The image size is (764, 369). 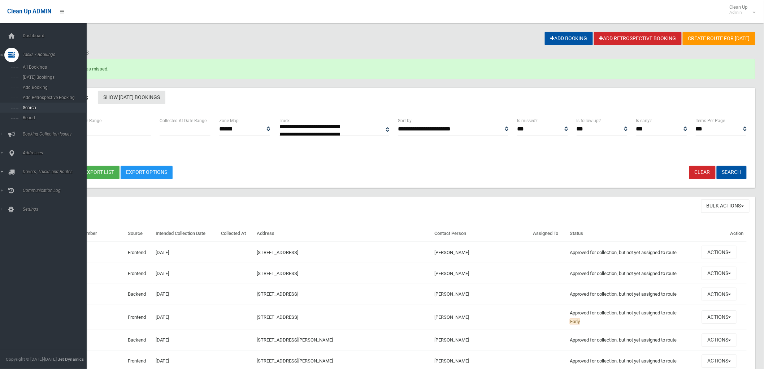 What do you see at coordinates (569, 38) in the screenshot?
I see `a: Add Booking` at bounding box center [569, 38].